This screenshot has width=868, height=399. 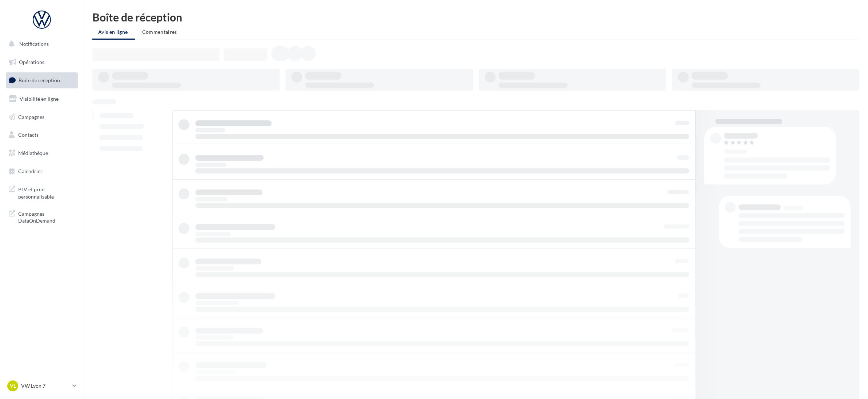 I want to click on span: VL, so click(x=13, y=386).